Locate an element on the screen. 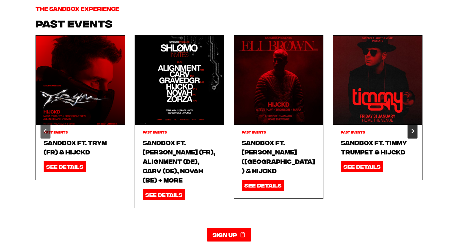  h1: PAST EVENTS is located at coordinates (229, 23).